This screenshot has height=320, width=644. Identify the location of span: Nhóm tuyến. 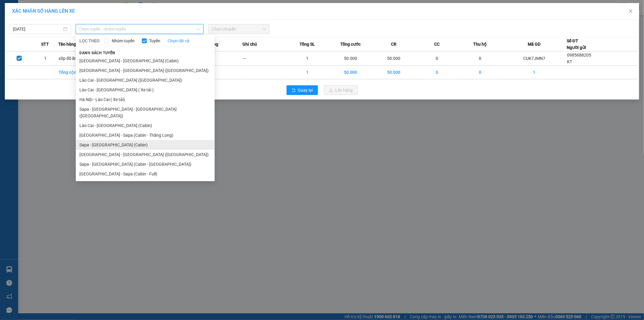
(123, 41).